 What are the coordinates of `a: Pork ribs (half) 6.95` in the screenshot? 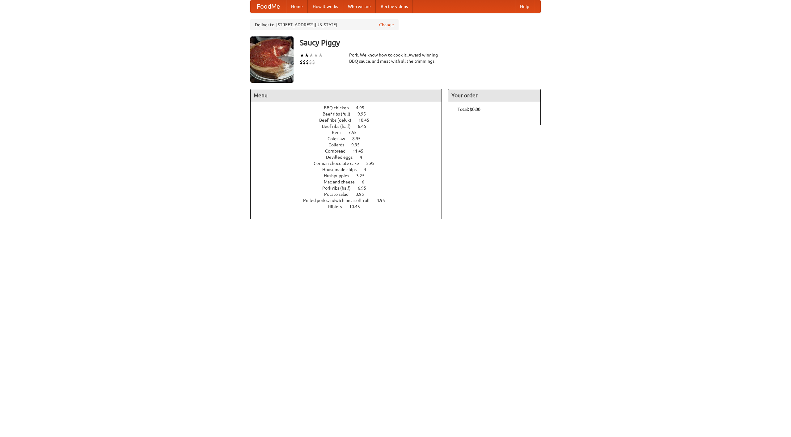 It's located at (350, 188).